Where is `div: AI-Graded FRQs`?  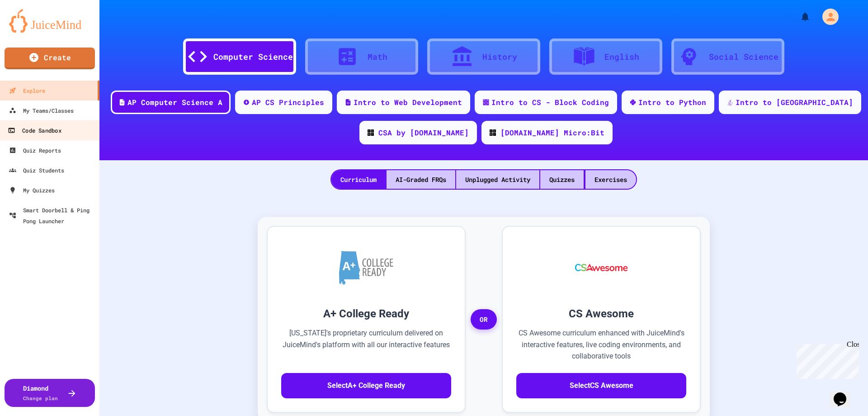 div: AI-Graded FRQs is located at coordinates (421, 179).